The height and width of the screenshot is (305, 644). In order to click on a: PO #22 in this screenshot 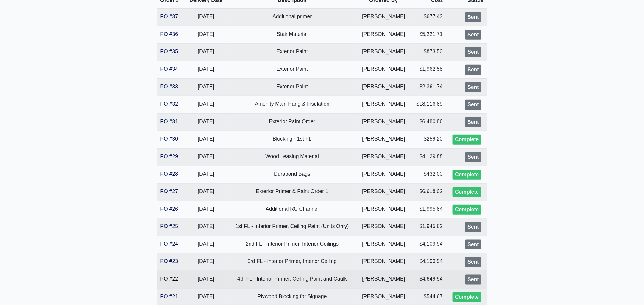, I will do `click(170, 278)`.